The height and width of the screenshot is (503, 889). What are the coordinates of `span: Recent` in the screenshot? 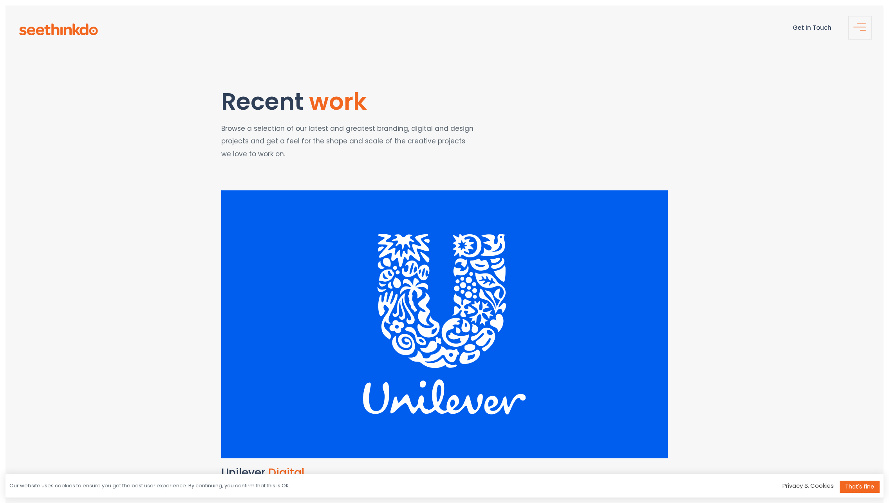 It's located at (262, 101).